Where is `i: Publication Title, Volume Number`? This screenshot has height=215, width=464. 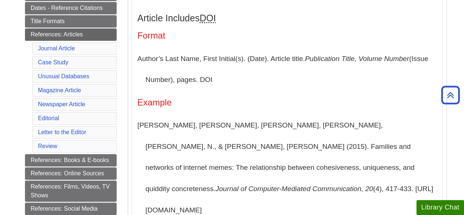 i: Publication Title, Volume Number is located at coordinates (357, 58).